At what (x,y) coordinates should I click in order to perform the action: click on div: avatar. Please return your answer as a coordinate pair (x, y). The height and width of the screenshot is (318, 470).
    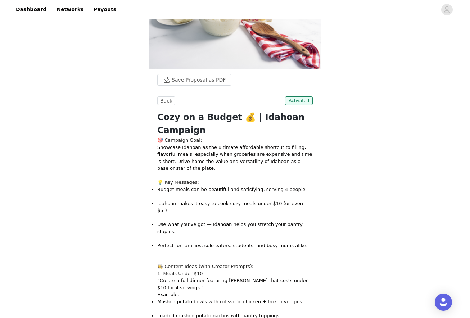
    Looking at the image, I should click on (447, 10).